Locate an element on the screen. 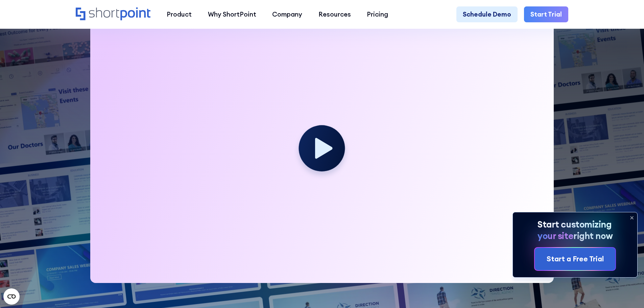 The image size is (644, 308). a: Why ShortPoint is located at coordinates (232, 15).